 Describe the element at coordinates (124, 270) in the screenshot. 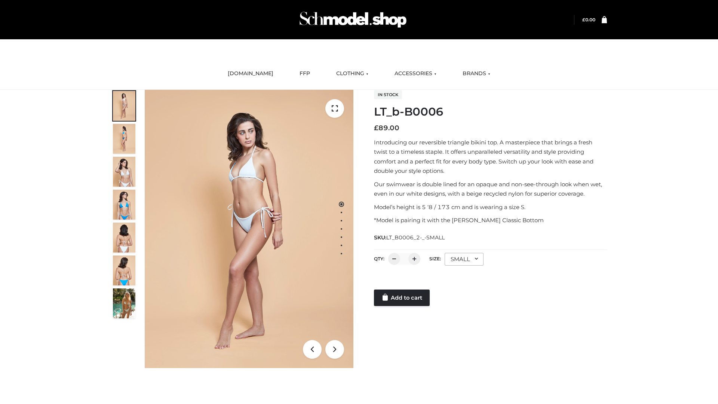

I see `img: ArielClassicBikiniTop_CloudNine_AzureSky_OW114ECO_8-scaled.jpg` at that location.